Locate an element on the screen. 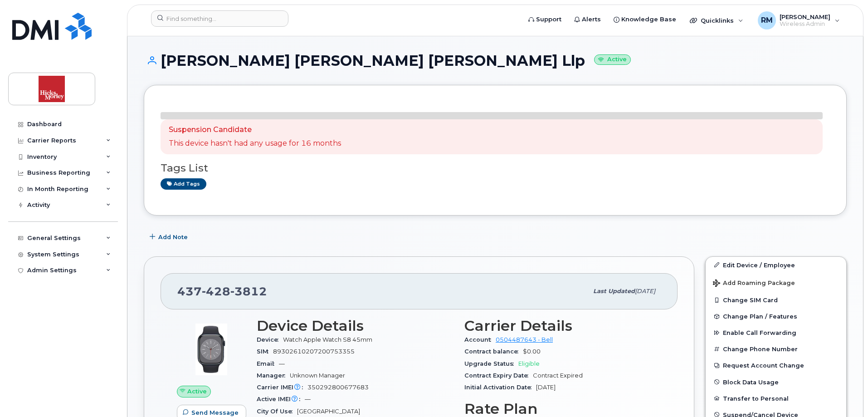 Image resolution: width=868 pixels, height=417 pixels. button: Enable Call Forwarding is located at coordinates (776, 333).